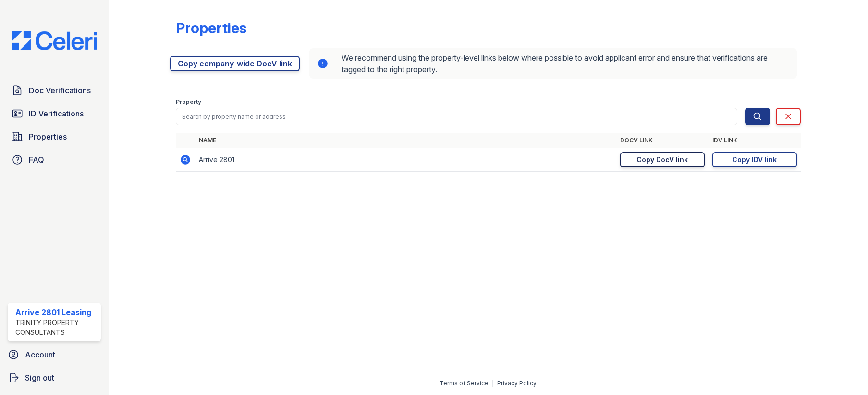  What do you see at coordinates (406, 159) in the screenshot?
I see `td: Arrive 2801` at bounding box center [406, 159].